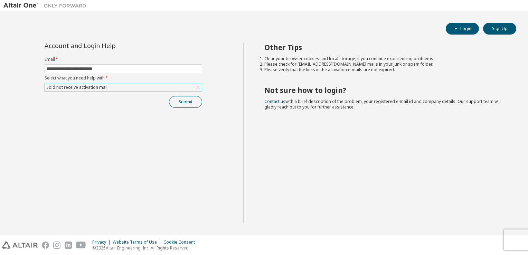 The height and width of the screenshot is (255, 528). Describe the element at coordinates (462, 29) in the screenshot. I see `button: Login` at that location.